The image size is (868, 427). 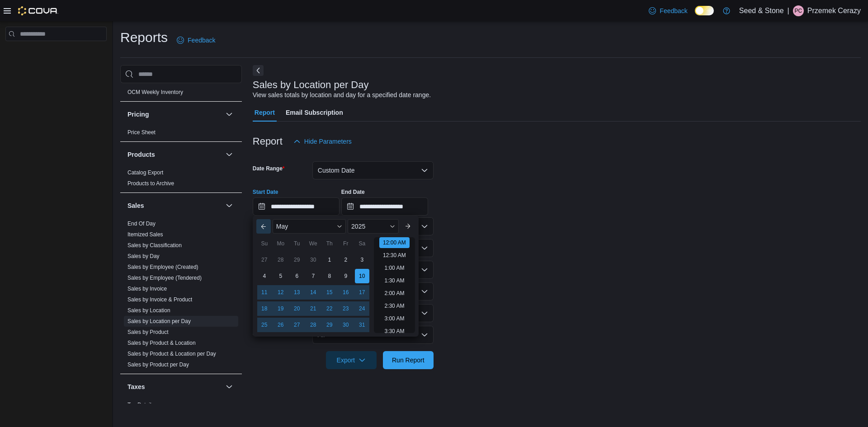 What do you see at coordinates (145, 235) in the screenshot?
I see `a: Itemized Sales` at bounding box center [145, 235].